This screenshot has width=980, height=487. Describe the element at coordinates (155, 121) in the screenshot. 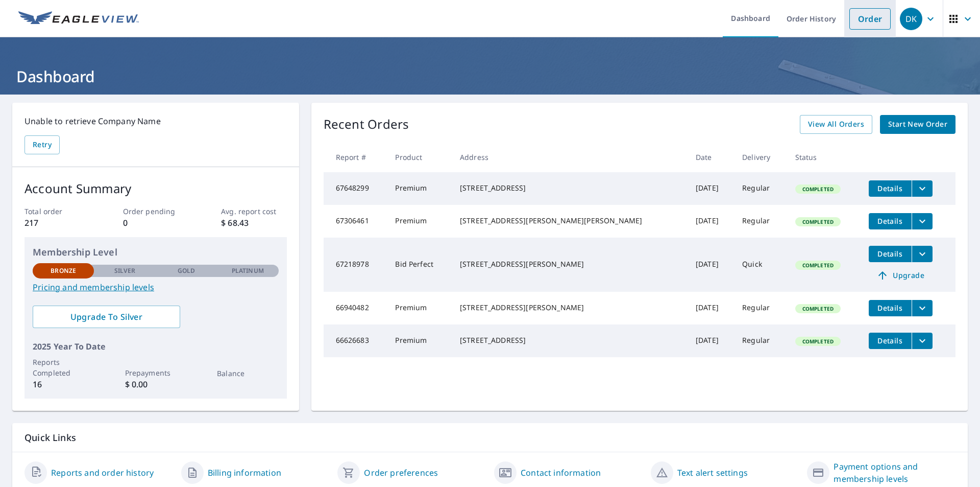

I see `p: Unable to retrieve Company Name` at that location.